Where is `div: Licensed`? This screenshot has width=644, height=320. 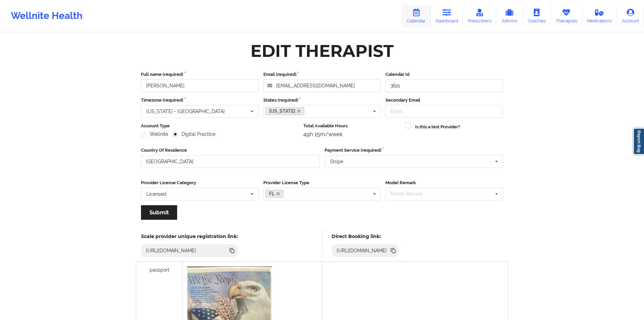 div: Licensed is located at coordinates (156, 194).